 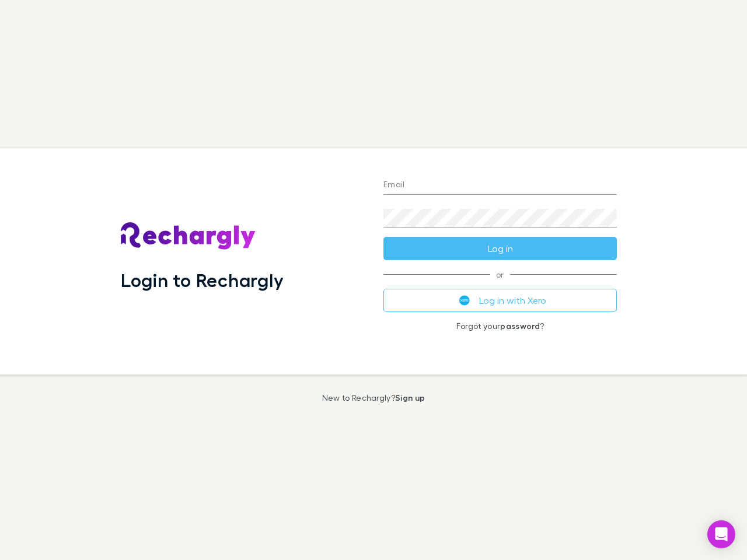 What do you see at coordinates (500, 326) in the screenshot?
I see `p: Forgot your ?` at bounding box center [500, 326].